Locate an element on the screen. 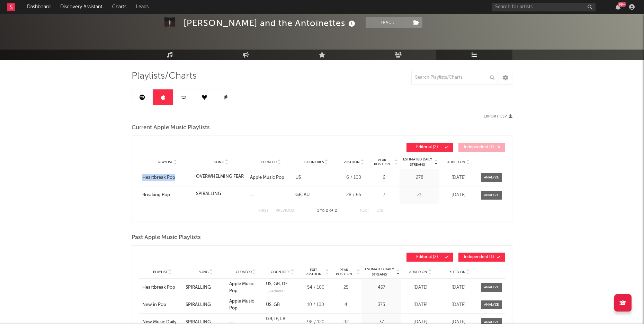 The width and height of the screenshot is (644, 324). a: New in Pop is located at coordinates (162, 305).